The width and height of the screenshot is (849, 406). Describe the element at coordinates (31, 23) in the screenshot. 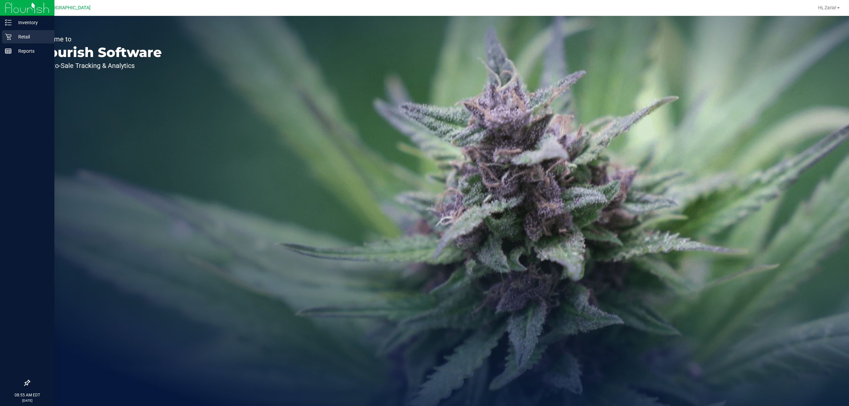

I see `p: Inventory` at that location.